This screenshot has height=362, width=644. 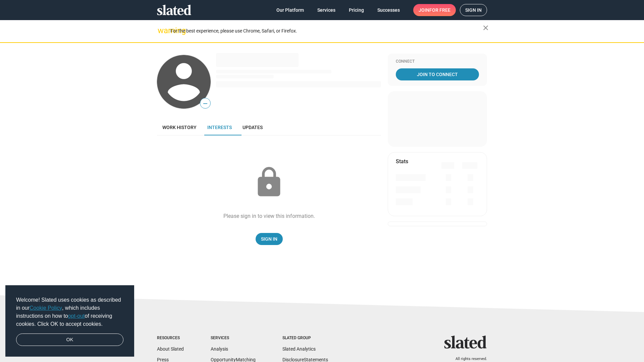 What do you see at coordinates (305, 338) in the screenshot?
I see `div: Slated Group` at bounding box center [305, 338].